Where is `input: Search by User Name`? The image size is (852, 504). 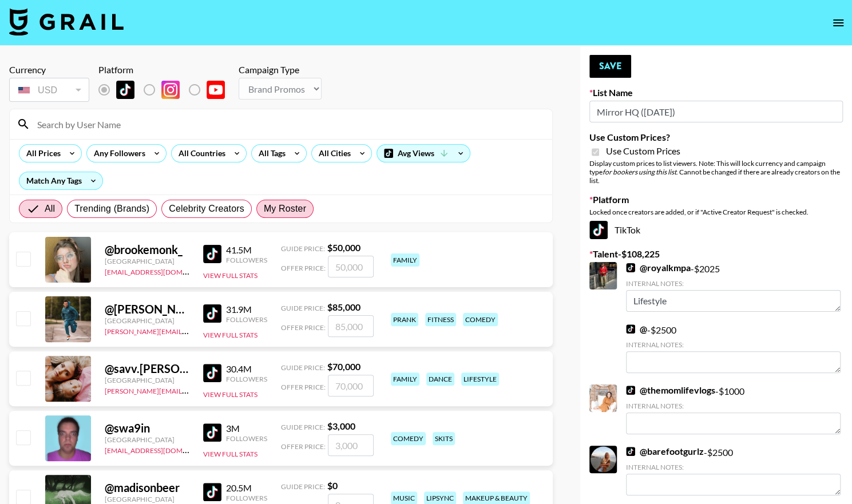
input: Search by User Name is located at coordinates (288, 124).